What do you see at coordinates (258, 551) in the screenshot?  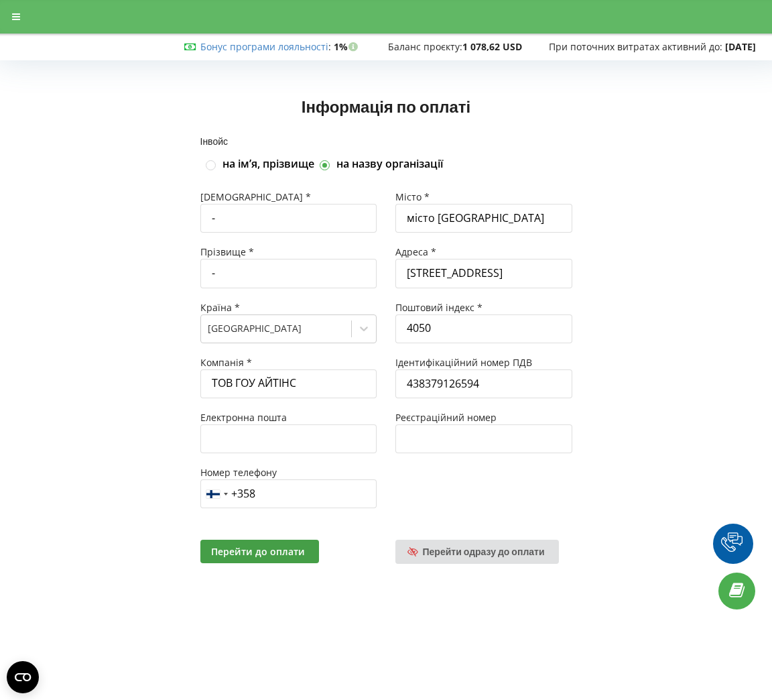 I see `span: Перейти до оплати` at bounding box center [258, 551].